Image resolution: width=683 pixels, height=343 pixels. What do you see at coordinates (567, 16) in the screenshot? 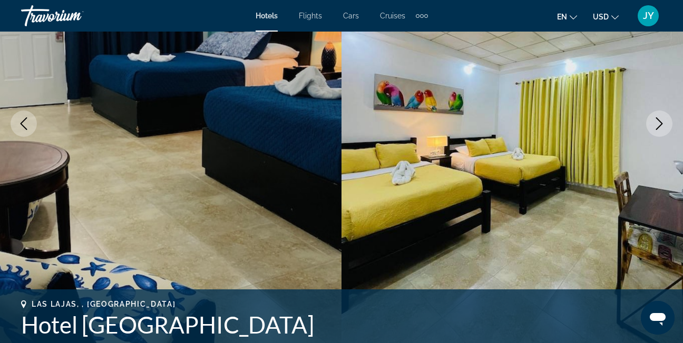
I see `button: Change language` at bounding box center [567, 16].